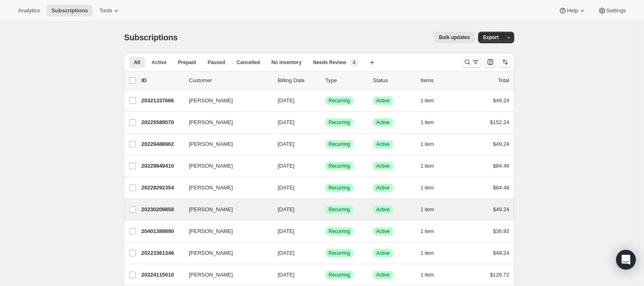  What do you see at coordinates (29, 11) in the screenshot?
I see `button: Analytics` at bounding box center [29, 11].